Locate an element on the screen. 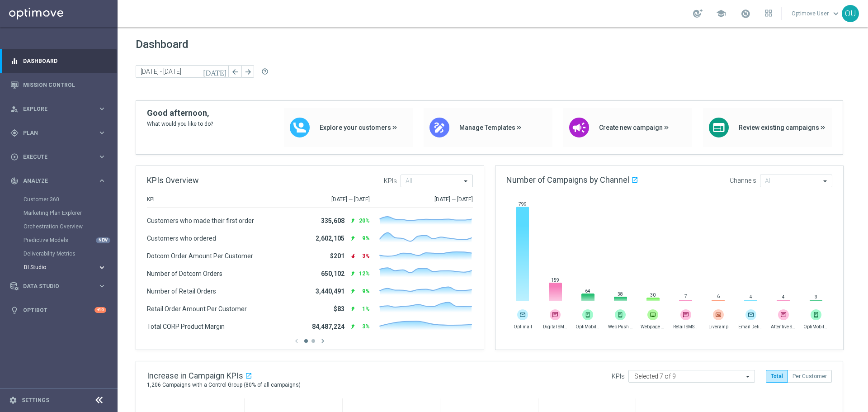  div: Predictive Models is located at coordinates (70, 240).